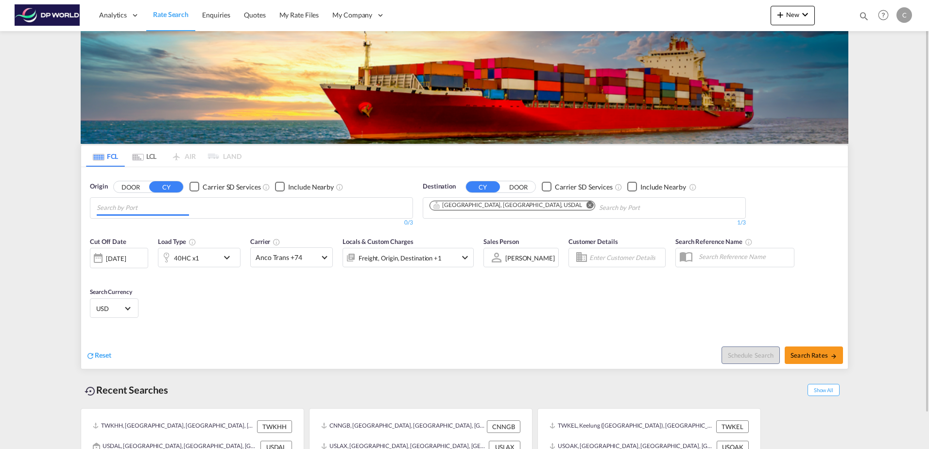 The image size is (929, 449). Describe the element at coordinates (47, 15) in the screenshot. I see `img: c08ca190194411f088ed0f3ba295208c.png` at that location.